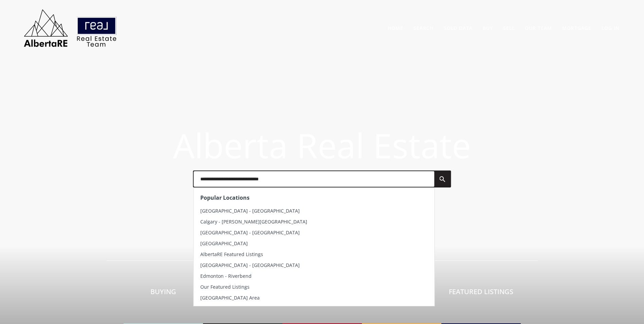 The height and width of the screenshot is (324, 644). I want to click on span: Buying, so click(163, 292).